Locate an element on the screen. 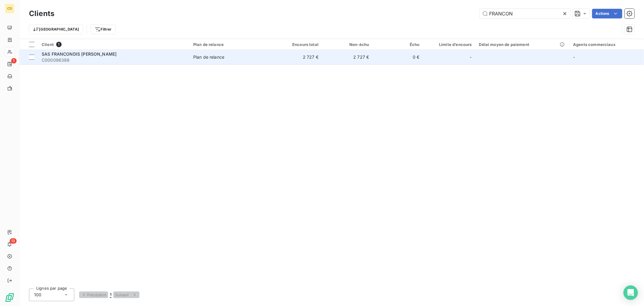 The height and width of the screenshot is (306, 644). span: Client is located at coordinates (48, 45).